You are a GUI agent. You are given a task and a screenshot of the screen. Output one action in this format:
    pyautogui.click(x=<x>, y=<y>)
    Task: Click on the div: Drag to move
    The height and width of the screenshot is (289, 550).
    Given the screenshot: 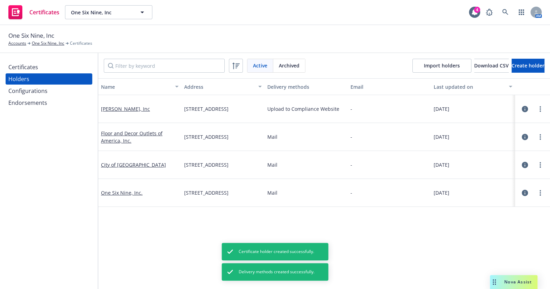 What is the action you would take?
    pyautogui.click(x=494, y=282)
    